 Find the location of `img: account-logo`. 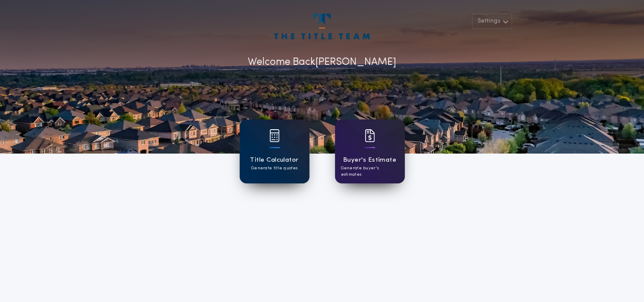

img: account-logo is located at coordinates (322, 26).